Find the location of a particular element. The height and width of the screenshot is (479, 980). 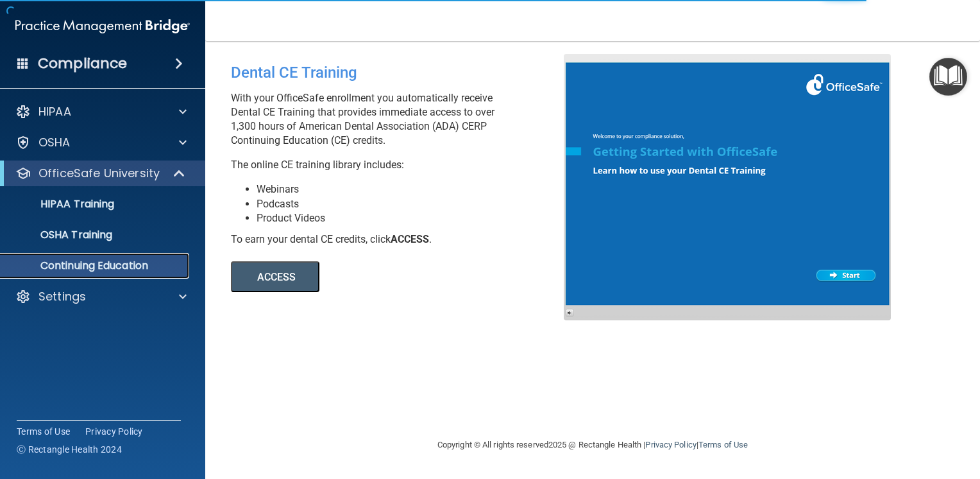

p: The online CE training library includes: is located at coordinates (402, 165).